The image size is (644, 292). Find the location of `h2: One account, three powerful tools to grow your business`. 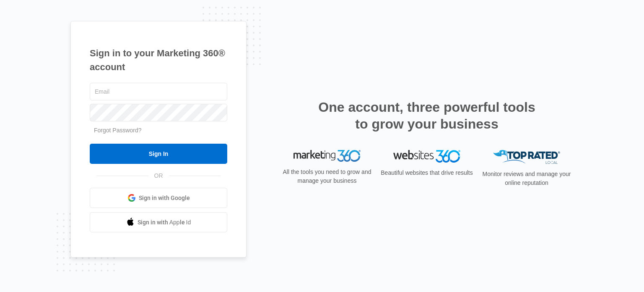

h2: One account, three powerful tools to grow your business is located at coordinates (427, 115).